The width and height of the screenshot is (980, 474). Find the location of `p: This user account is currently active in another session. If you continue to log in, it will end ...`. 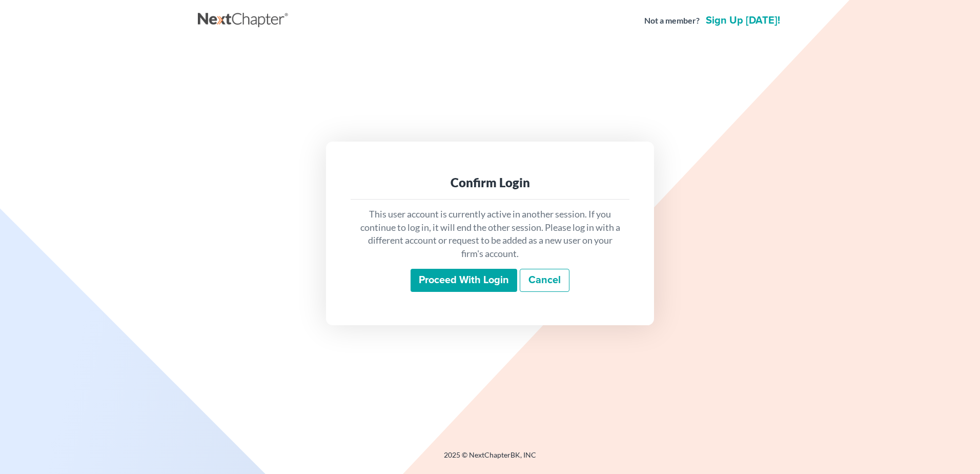

p: This user account is currently active in another session. If you continue to log in, it will end ... is located at coordinates (490, 234).